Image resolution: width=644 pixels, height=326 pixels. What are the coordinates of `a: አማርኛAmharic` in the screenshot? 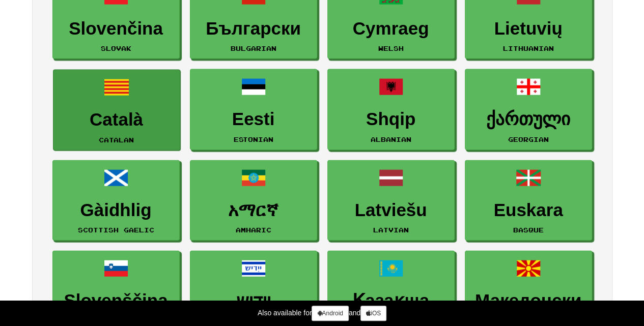 It's located at (253, 201).